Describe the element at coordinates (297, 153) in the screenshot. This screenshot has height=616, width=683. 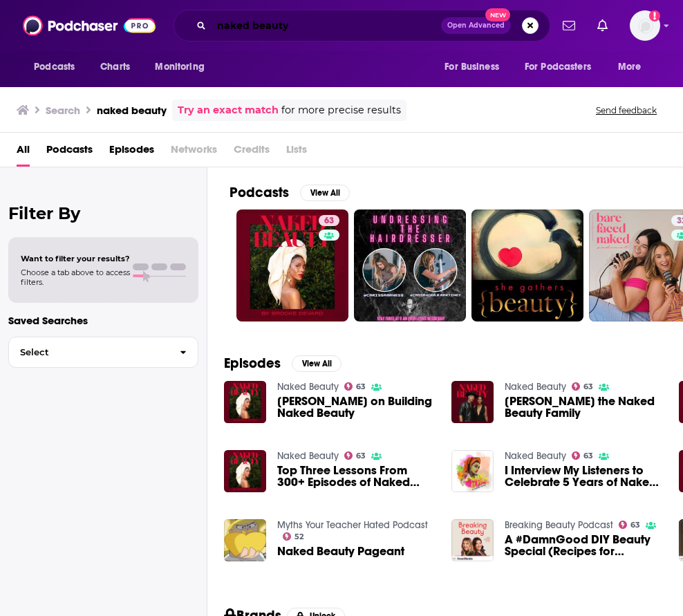
I see `span: Lists` at that location.